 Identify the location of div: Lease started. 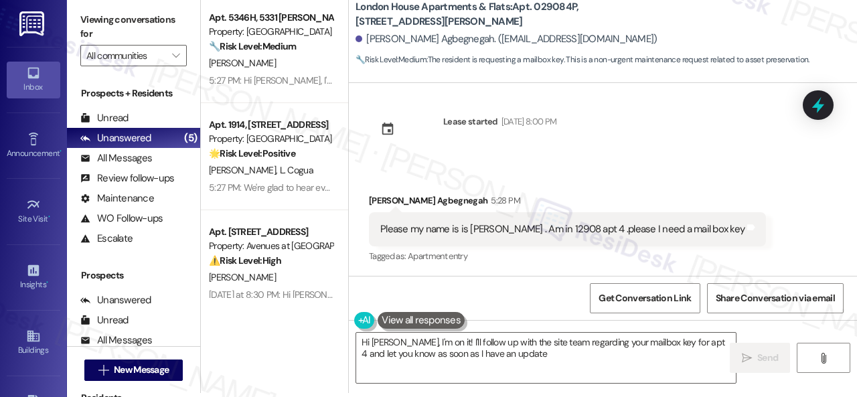
(471, 121).